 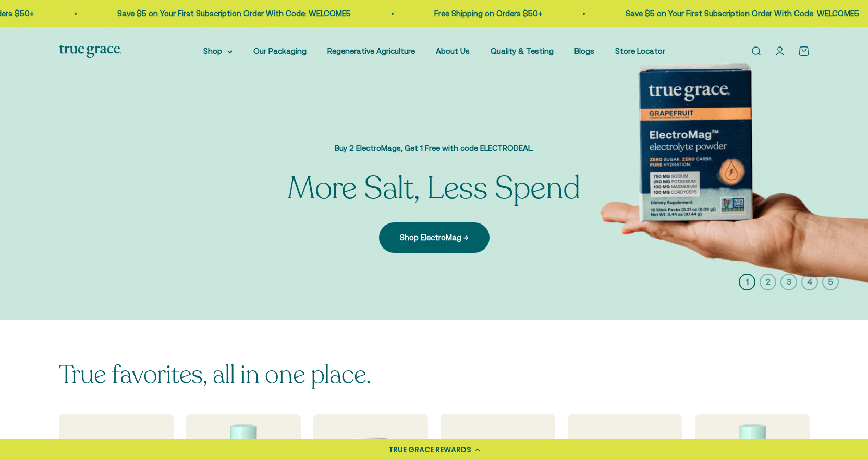 I want to click on a: Free Shipping on Orders $50+, so click(x=486, y=13).